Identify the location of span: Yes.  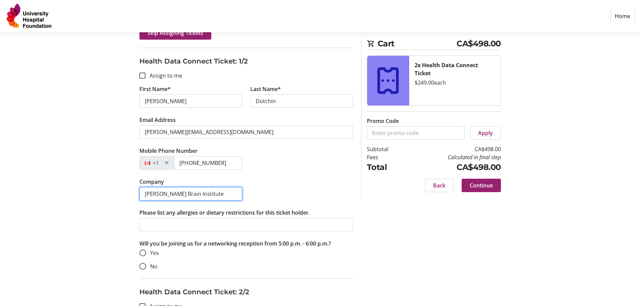
(155, 253).